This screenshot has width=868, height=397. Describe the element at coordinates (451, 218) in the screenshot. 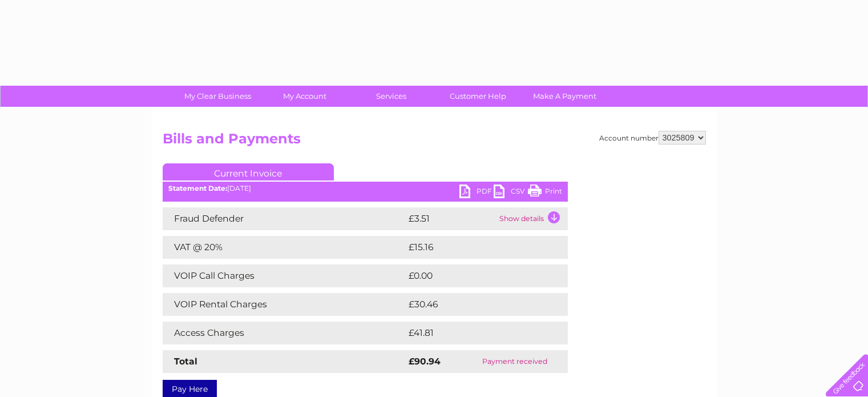

I see `td: £3.51` at that location.